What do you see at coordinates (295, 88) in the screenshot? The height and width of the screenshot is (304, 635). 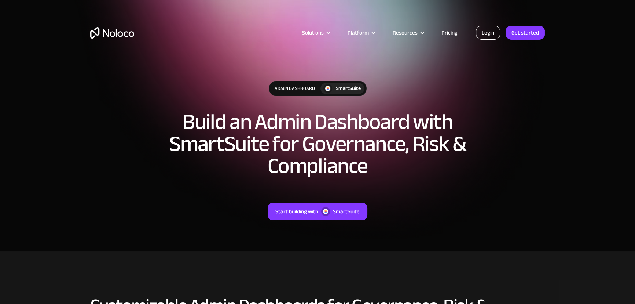 I see `div: Admin Dashboard` at bounding box center [295, 88].